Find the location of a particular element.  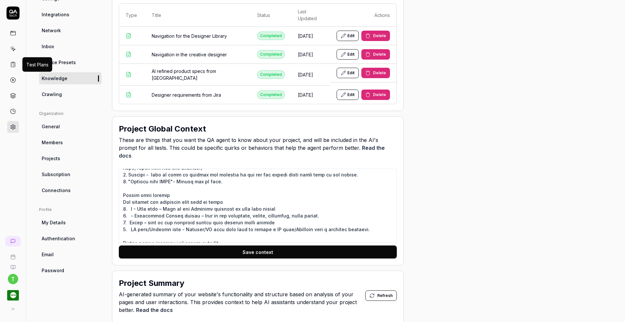

td: Designer requirements from Jira is located at coordinates (198, 95).